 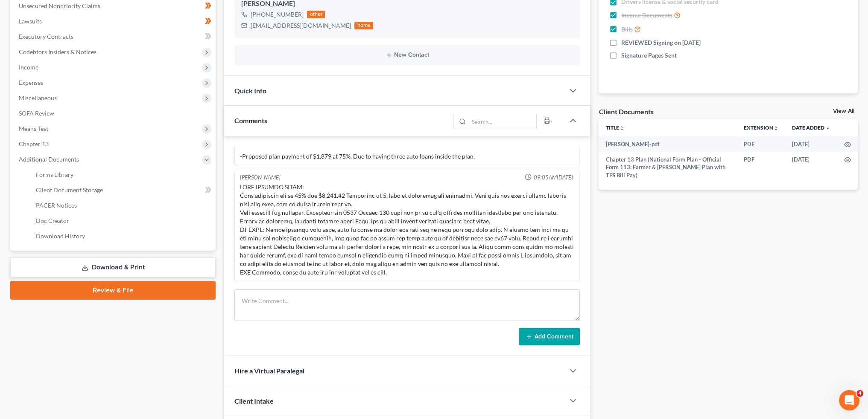 I want to click on span: Income, so click(x=28, y=67).